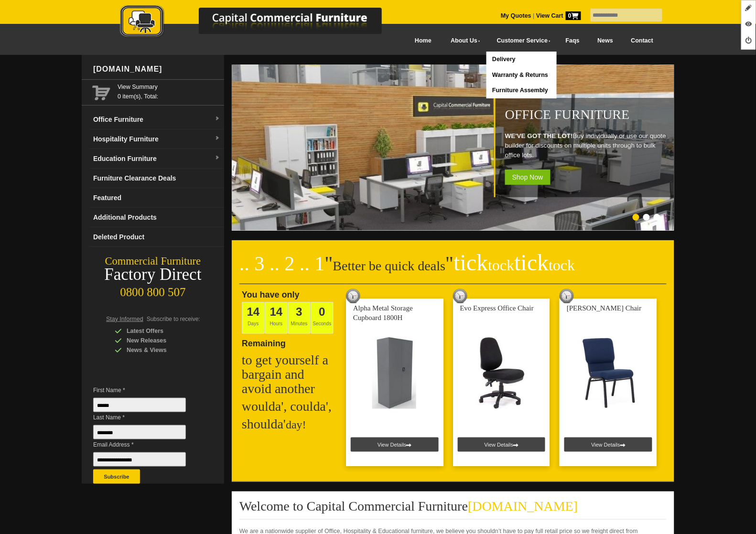 The height and width of the screenshot is (534, 756). I want to click on div: Factory Direct, so click(153, 275).